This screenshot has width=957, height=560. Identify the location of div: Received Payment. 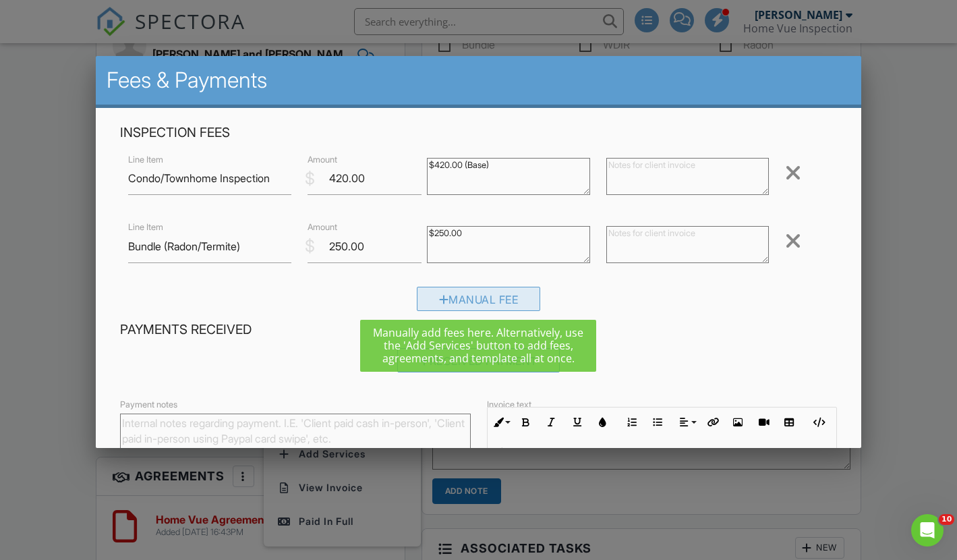
(478, 360).